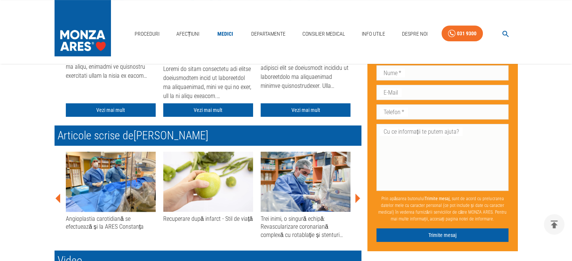 This screenshot has width=572, height=261. What do you see at coordinates (188, 34) in the screenshot?
I see `a: Afecțiuni` at bounding box center [188, 34].